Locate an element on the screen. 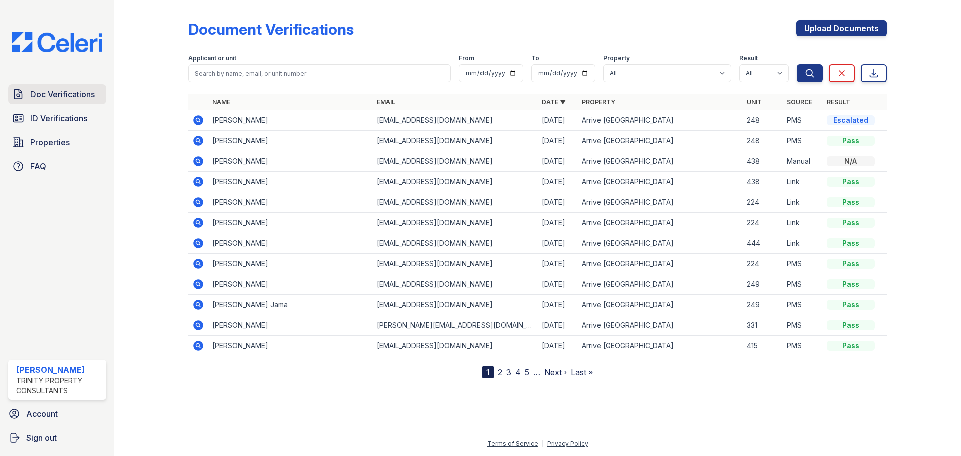 The height and width of the screenshot is (456, 961). div: Trinity Property Consultants is located at coordinates (59, 386).